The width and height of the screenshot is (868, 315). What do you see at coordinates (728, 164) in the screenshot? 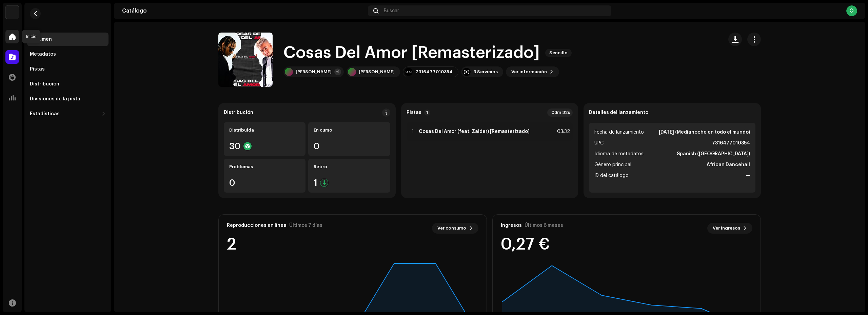
I see `strong: African Dancehall` at bounding box center [728, 164].